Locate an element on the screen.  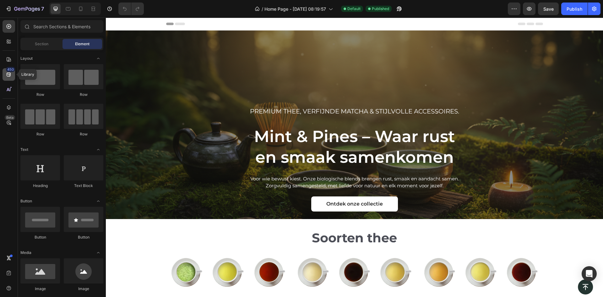
strong: Soorten thee is located at coordinates (248, 220).